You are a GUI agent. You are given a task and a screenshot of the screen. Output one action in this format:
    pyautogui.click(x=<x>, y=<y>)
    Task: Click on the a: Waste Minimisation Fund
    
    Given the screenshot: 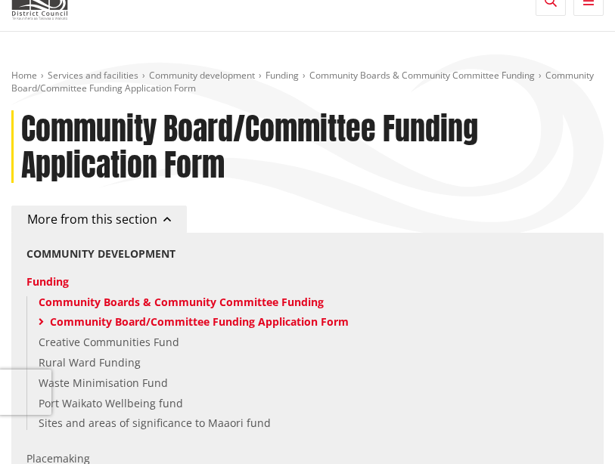 What is the action you would take?
    pyautogui.click(x=103, y=383)
    